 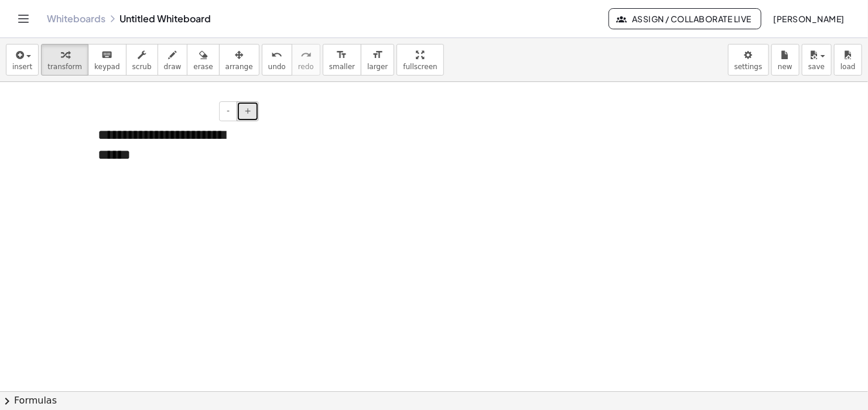 What do you see at coordinates (277, 67) in the screenshot?
I see `span: undo` at bounding box center [277, 67].